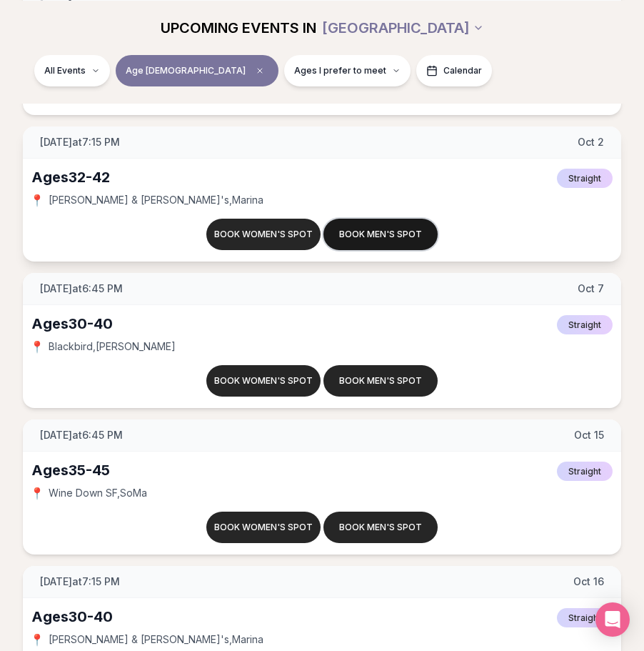 The width and height of the screenshot is (644, 651). What do you see at coordinates (70, 177) in the screenshot?
I see `div: Ages 32-42` at bounding box center [70, 177].